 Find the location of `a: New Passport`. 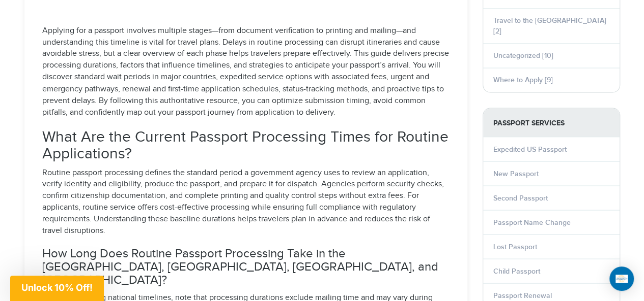

a: New Passport is located at coordinates (515, 173).